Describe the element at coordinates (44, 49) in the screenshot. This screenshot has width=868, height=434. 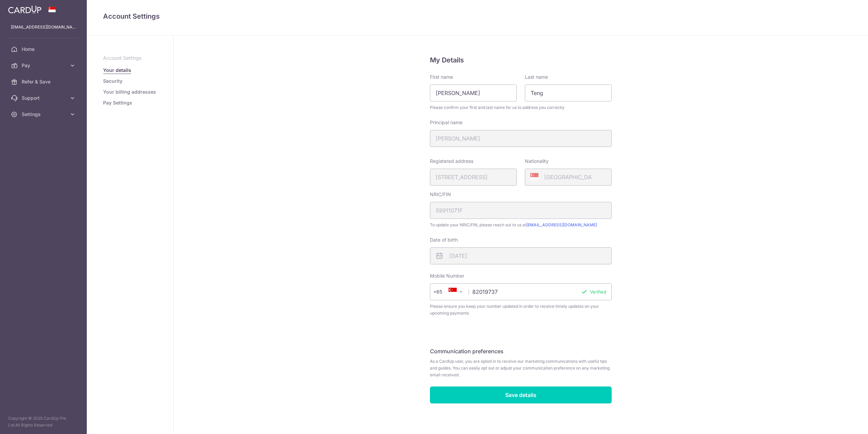
I see `span: Home` at that location.